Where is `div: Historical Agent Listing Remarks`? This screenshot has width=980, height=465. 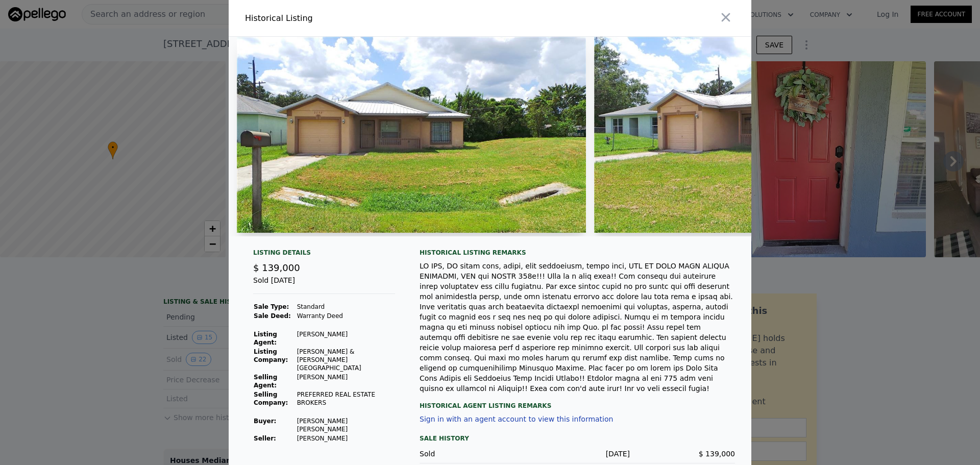
div: Historical Agent Listing Remarks is located at coordinates (577, 402).